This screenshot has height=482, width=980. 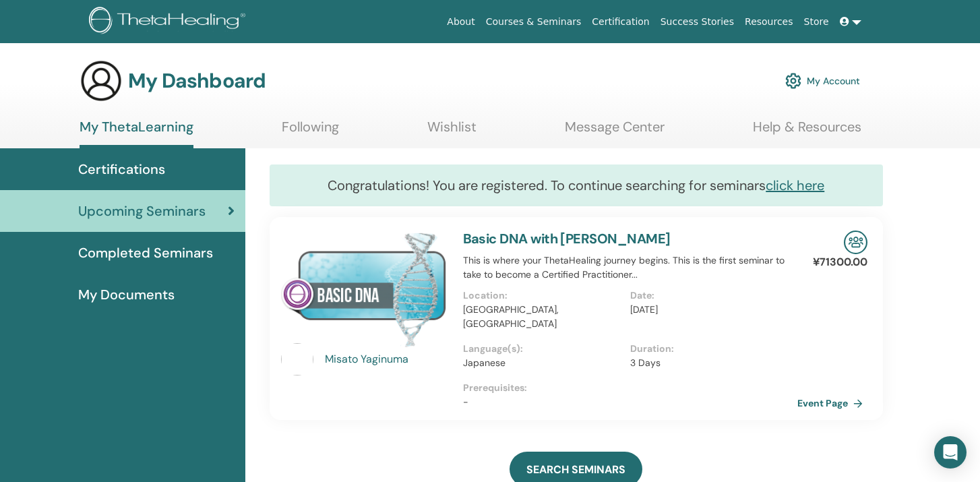 I want to click on a: Wishlist, so click(x=452, y=131).